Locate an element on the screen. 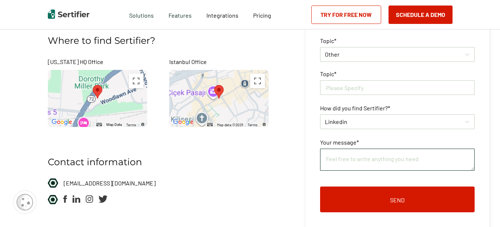  span: Your message* is located at coordinates (339, 142).